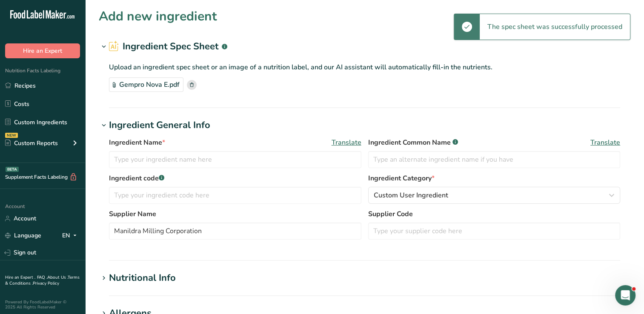 Image resolution: width=644 pixels, height=314 pixels. I want to click on input: Type your supplier name here, so click(235, 231).